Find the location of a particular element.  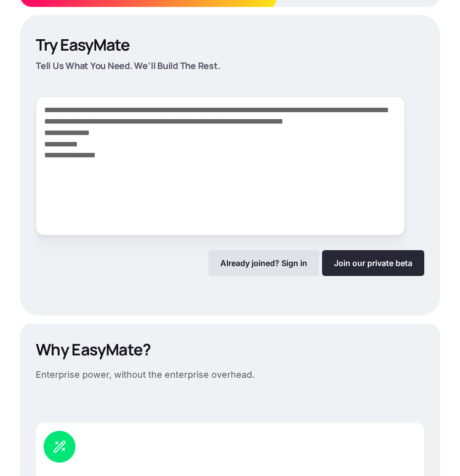

p: Why EasyMate? is located at coordinates (93, 349).